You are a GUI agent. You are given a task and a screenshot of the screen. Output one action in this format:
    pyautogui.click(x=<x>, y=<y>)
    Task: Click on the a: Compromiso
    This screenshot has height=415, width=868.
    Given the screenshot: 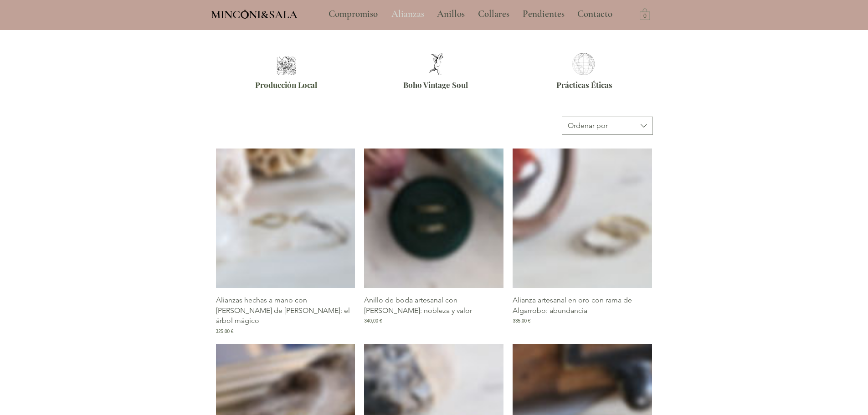 What is the action you would take?
    pyautogui.click(x=353, y=14)
    